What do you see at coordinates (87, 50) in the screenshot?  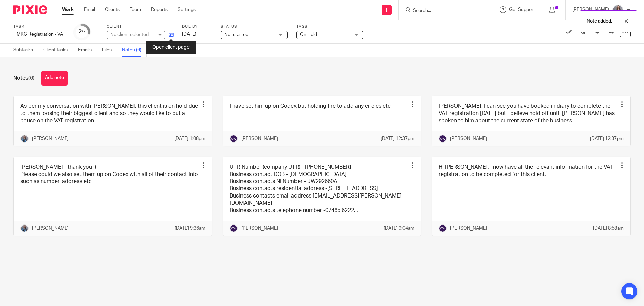 I see `a: Emails` at bounding box center [87, 50].